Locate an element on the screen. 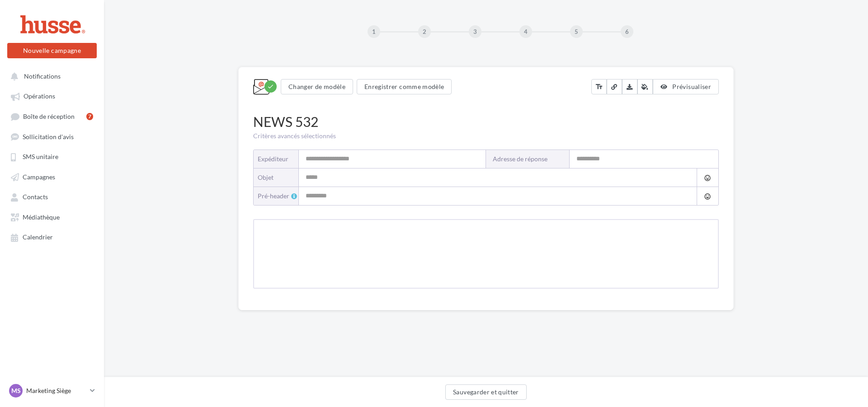 The height and width of the screenshot is (407, 868). button: Nouvelle campagne is located at coordinates (52, 50).